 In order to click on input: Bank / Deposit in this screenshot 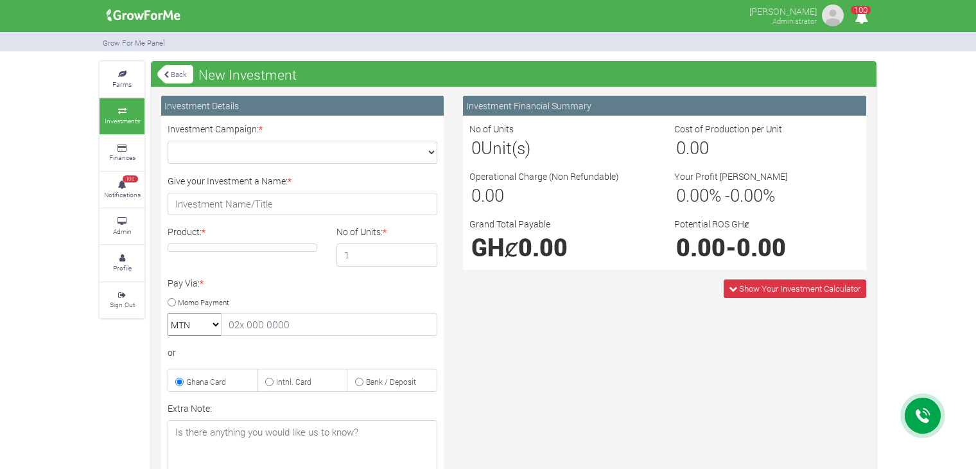, I will do `click(359, 382)`.